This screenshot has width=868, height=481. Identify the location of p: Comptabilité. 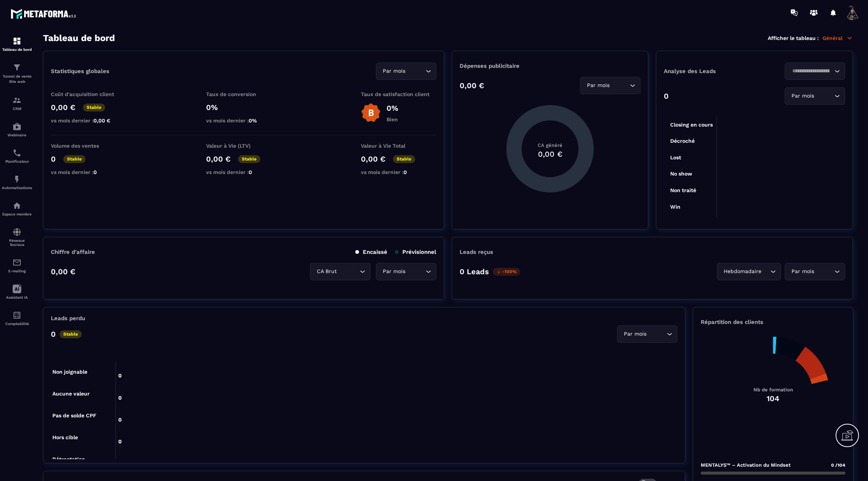
(17, 324).